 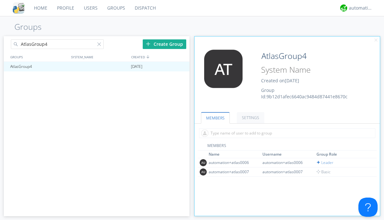 I want to click on input: System Name, so click(x=310, y=70).